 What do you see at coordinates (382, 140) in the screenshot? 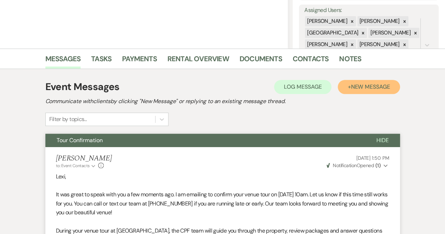
I see `span: Hide` at bounding box center [382, 140].